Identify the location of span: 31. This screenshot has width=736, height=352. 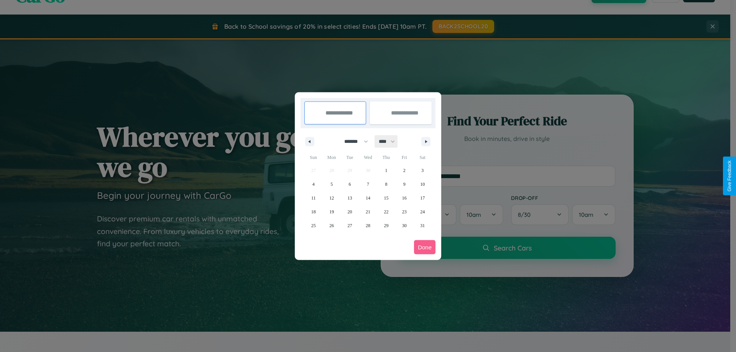
(422, 226).